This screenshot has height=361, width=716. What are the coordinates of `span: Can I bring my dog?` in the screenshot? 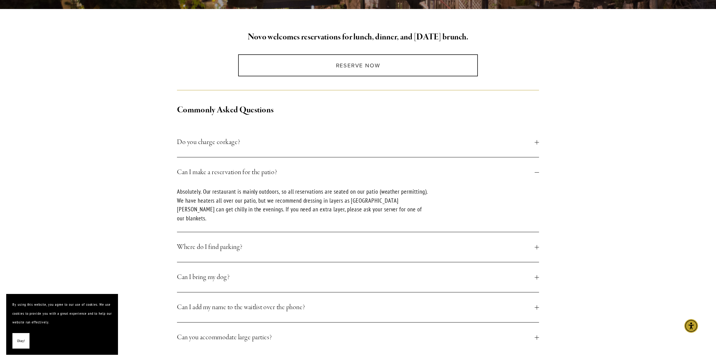 It's located at (356, 277).